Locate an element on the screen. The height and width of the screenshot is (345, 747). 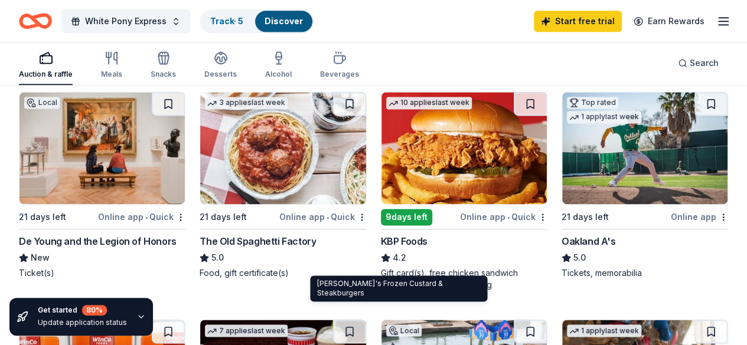
span: New is located at coordinates (40, 258).